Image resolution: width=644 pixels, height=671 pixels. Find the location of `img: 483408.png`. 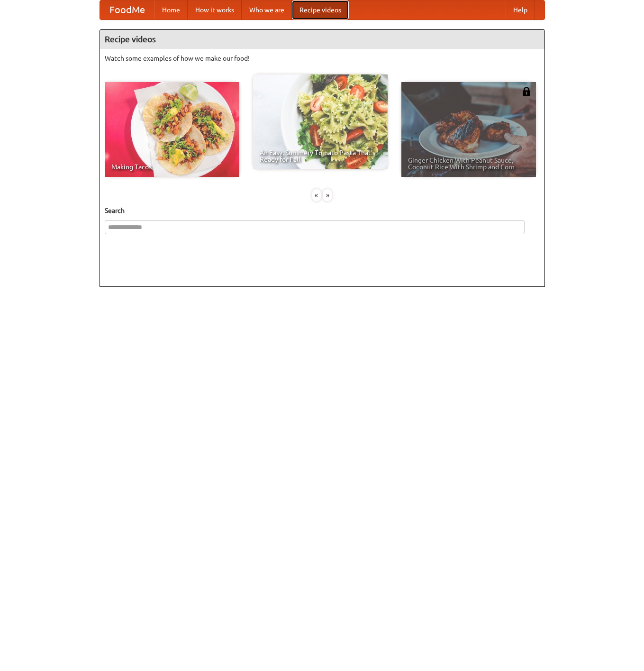

img: 483408.png is located at coordinates (527, 91).